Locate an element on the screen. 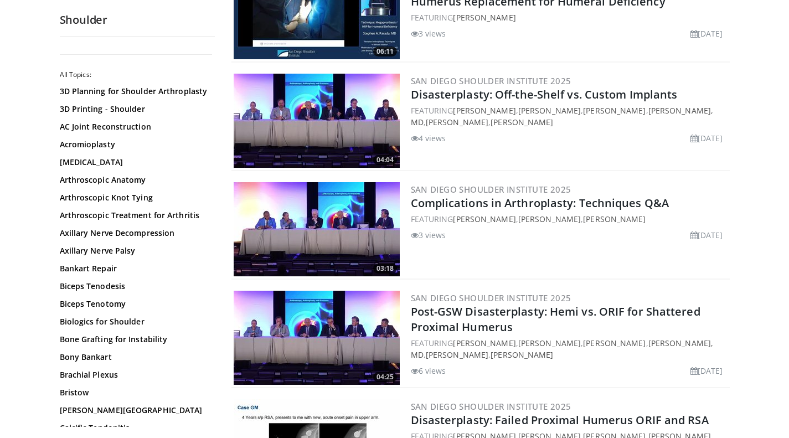 Image resolution: width=789 pixels, height=438 pixels. img: dee80b1c-7985-4f40-8bf2-754db28ee49d.300x170_q85_crop-smart_upscale.jpg is located at coordinates (317, 338).